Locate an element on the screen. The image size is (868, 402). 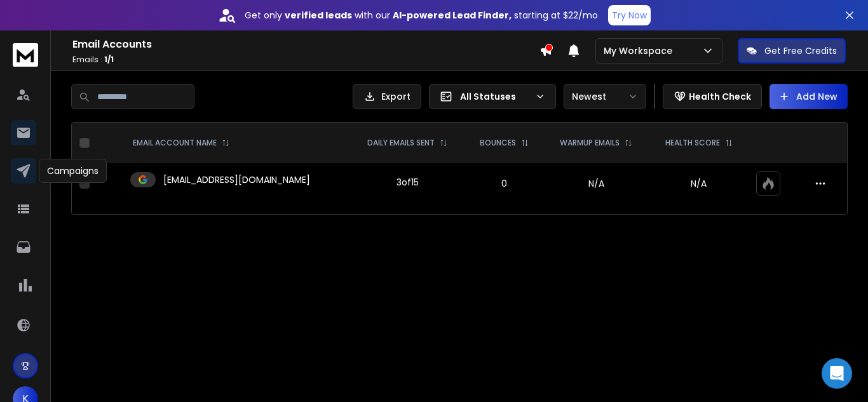
button: Export is located at coordinates (387, 97).